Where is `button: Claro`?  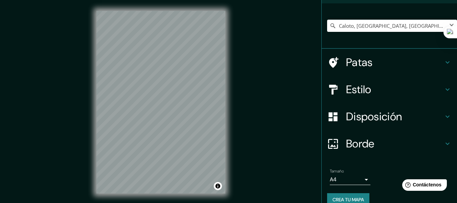 button: Claro is located at coordinates (452, 25).